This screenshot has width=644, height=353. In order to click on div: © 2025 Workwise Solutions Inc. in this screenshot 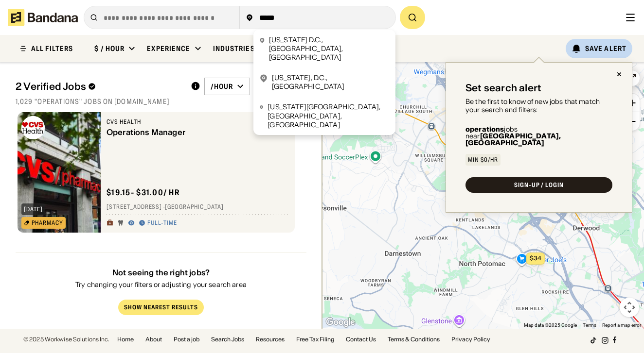, I will do `click(66, 339)`.